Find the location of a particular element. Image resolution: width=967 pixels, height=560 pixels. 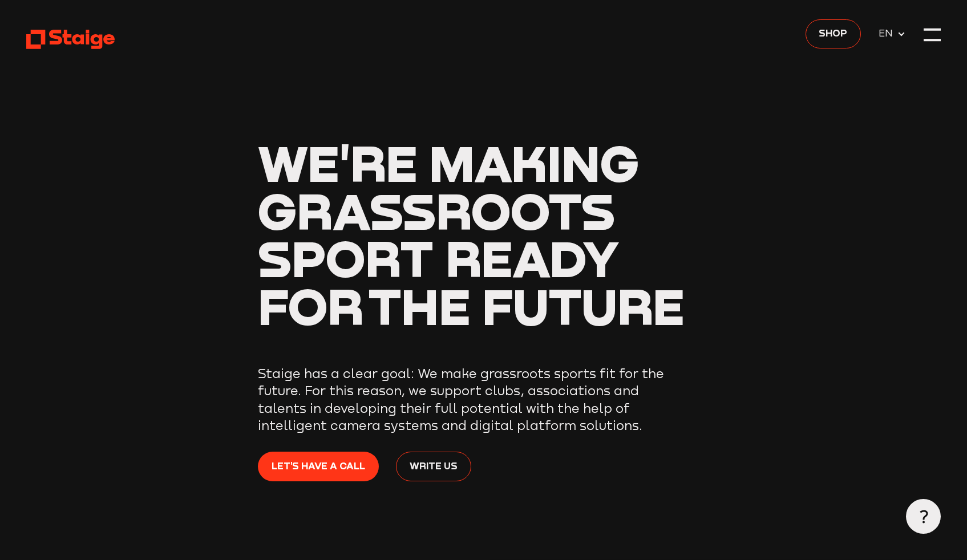

a: Let's have a call is located at coordinates (318, 467).